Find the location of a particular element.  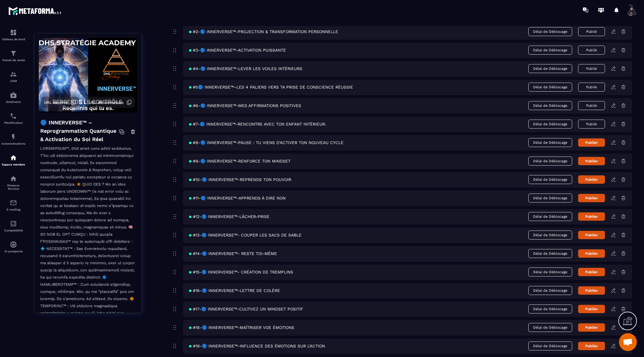

span: #2-🔵 INNERVERSE™-PROJECTION & TRANSFORMATION PERSONNELLE is located at coordinates (263, 32).